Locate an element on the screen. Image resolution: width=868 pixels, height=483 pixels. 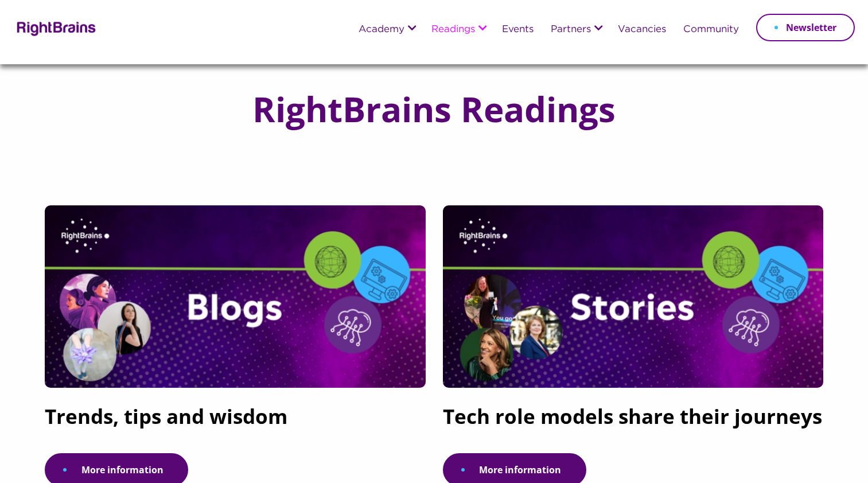
a: Readings is located at coordinates (453, 30).